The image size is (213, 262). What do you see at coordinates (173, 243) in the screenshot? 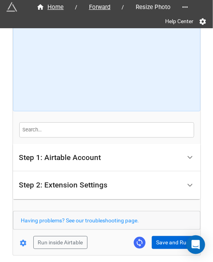
I see `button: Save and Run` at bounding box center [173, 243].